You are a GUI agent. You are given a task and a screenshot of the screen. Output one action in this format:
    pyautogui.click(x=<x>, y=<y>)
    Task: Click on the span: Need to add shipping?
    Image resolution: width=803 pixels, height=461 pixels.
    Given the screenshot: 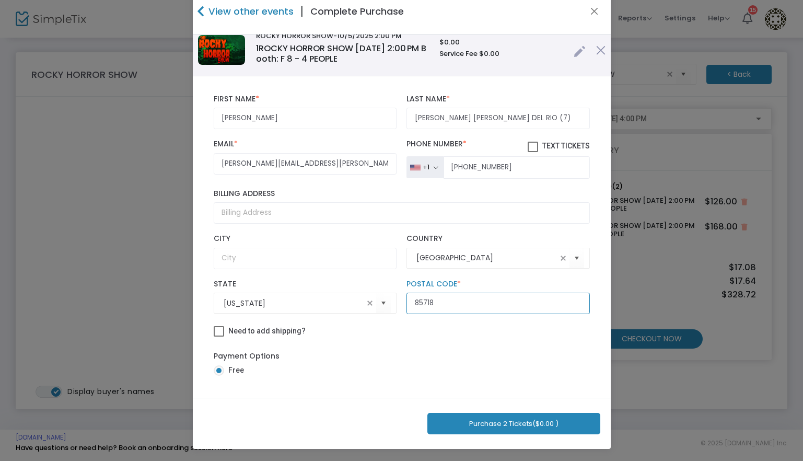 What is the action you would take?
    pyautogui.click(x=267, y=331)
    